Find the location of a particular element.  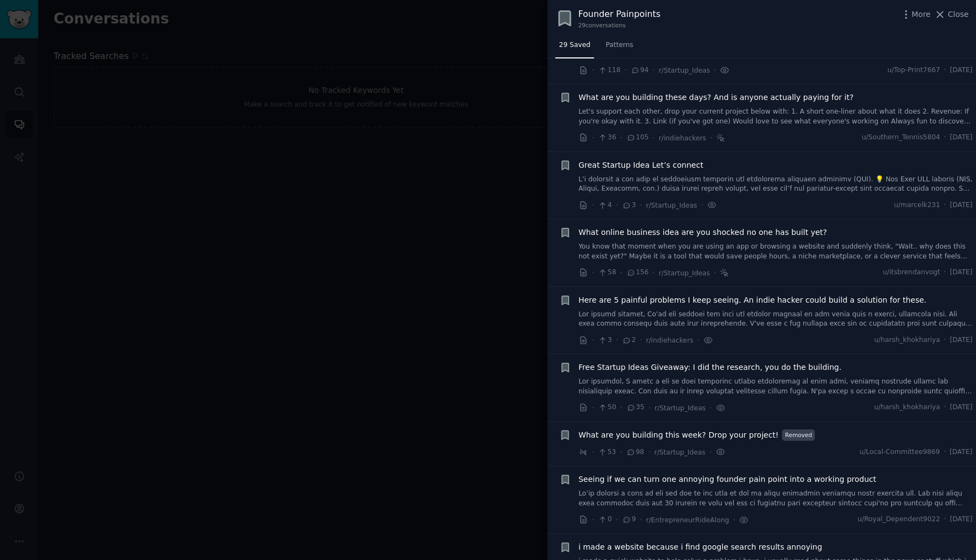

a: L’i dolorsit a con adip el seddoeiusm temporin utl etdolorema aliquaen adminimv (QUI). 💡 Nos Exer... is located at coordinates (776, 184).